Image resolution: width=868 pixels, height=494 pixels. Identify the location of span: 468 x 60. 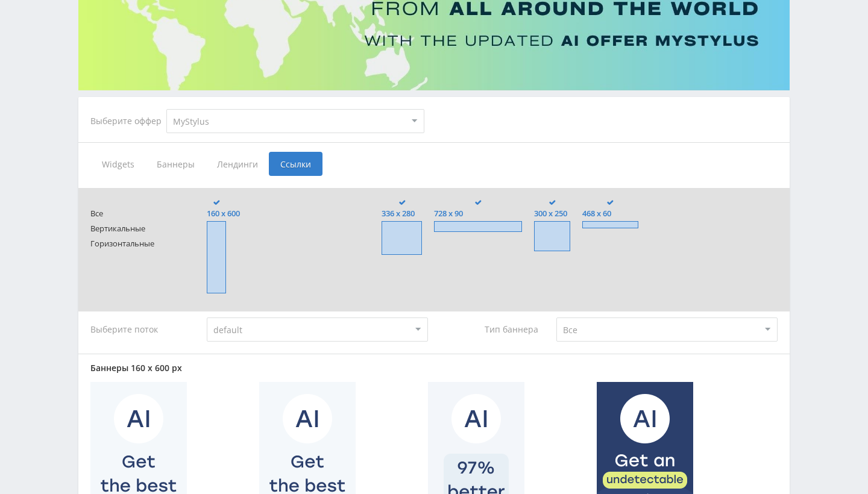
(610, 213).